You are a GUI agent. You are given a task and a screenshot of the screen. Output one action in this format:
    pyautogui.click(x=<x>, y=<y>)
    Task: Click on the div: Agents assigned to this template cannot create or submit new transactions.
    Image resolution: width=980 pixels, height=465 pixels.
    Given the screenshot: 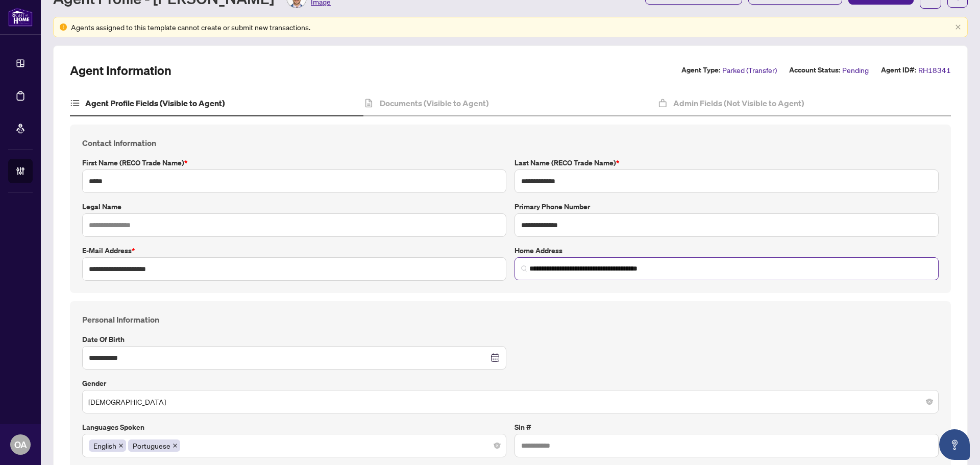 What is the action you would take?
    pyautogui.click(x=511, y=27)
    